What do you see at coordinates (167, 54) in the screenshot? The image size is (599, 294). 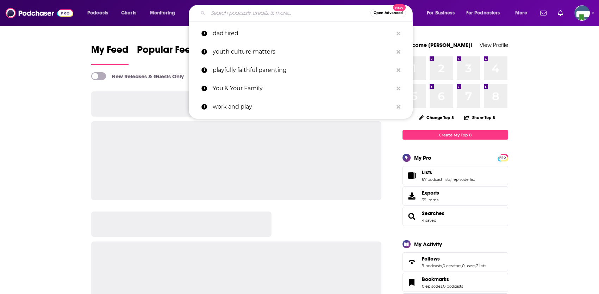 I see `a: Popular Feed` at bounding box center [167, 54].